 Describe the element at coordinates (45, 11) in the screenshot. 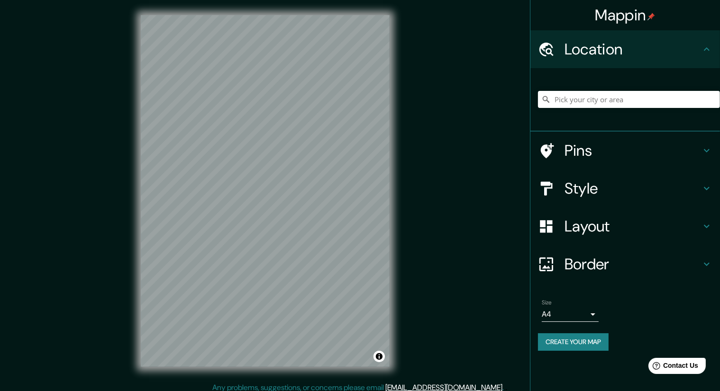

I see `span: Contact Us` at that location.